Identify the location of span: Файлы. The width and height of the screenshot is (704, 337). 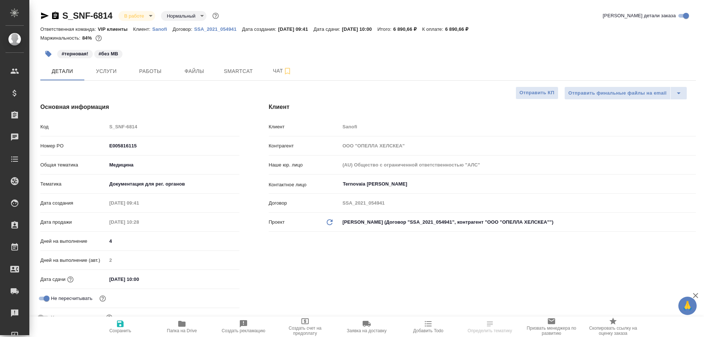
(194, 71).